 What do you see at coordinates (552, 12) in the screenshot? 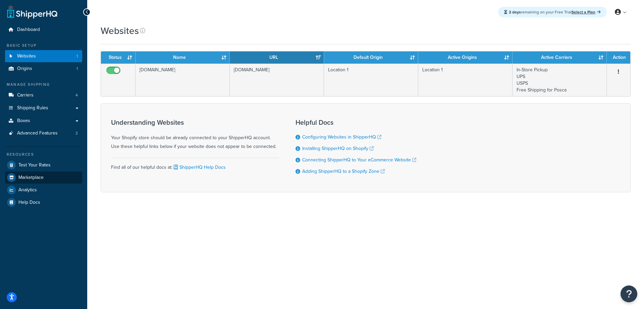
I see `div: remaining on your Free Trial` at bounding box center [552, 12].